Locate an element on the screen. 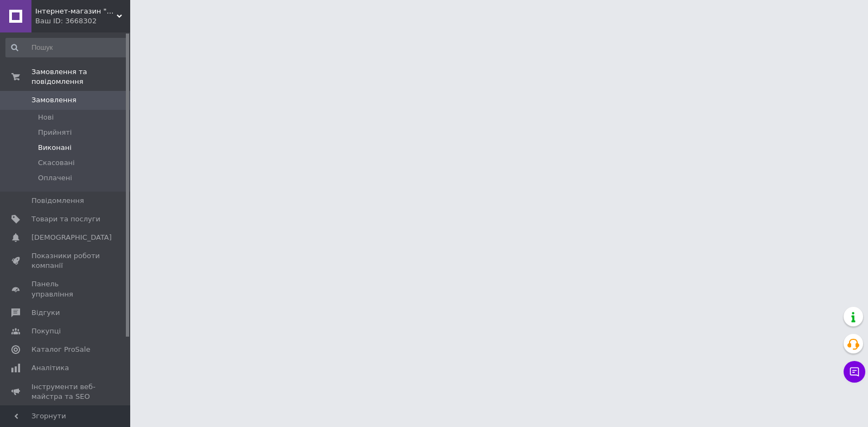  input: Пошук is located at coordinates (67, 47).